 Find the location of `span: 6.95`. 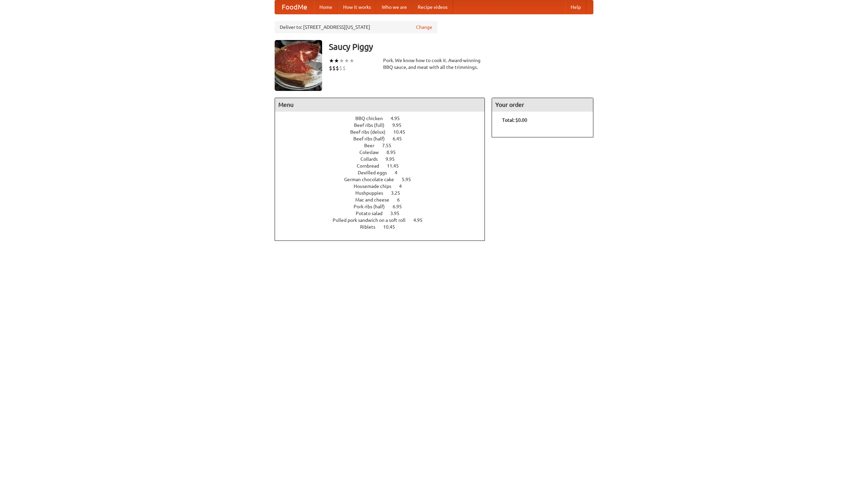

span: 6.95 is located at coordinates (401, 207).